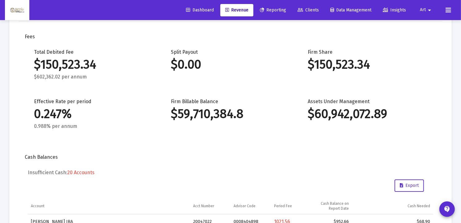  Describe the element at coordinates (409, 186) in the screenshot. I see `span: Export` at that location.